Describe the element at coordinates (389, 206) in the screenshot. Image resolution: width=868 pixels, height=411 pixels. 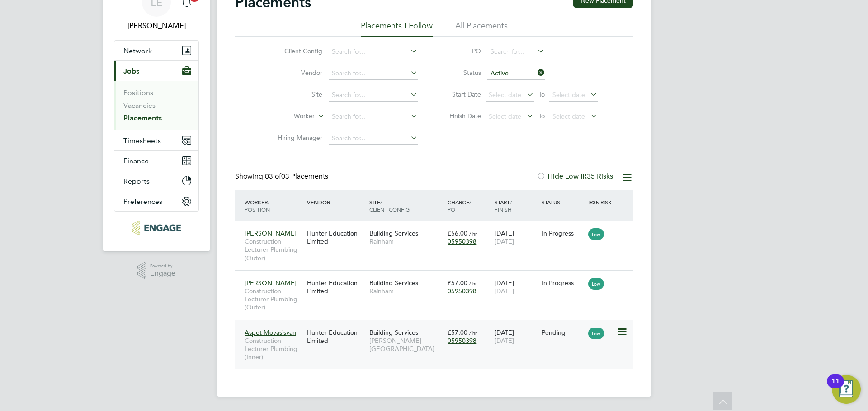
I see `span: / Client Config` at that location.